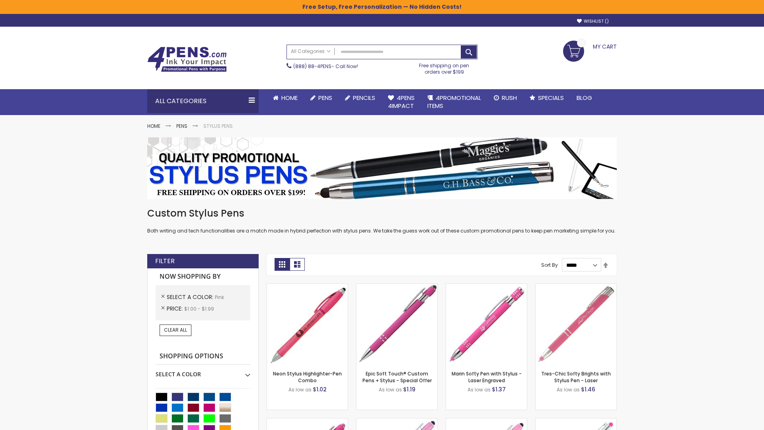  I want to click on span: Specials, so click(551, 98).